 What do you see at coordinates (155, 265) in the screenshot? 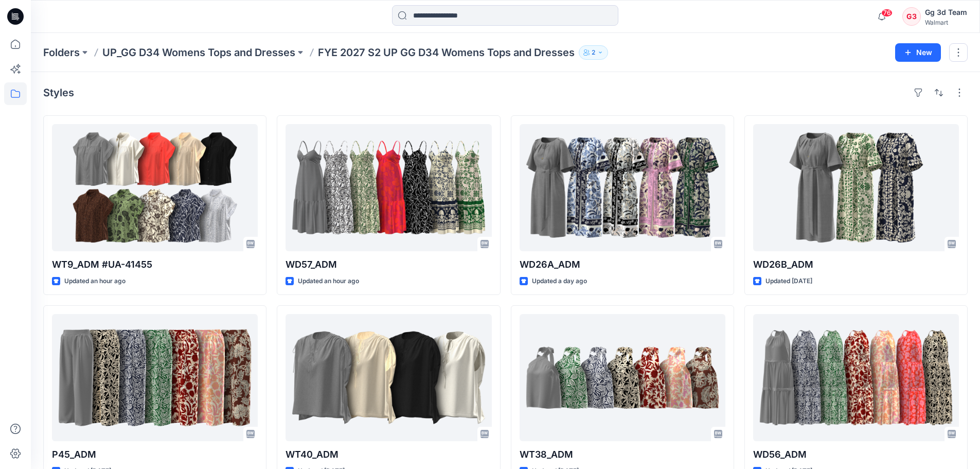
I see `p: WT9_ADM #UA-41455` at bounding box center [155, 265].